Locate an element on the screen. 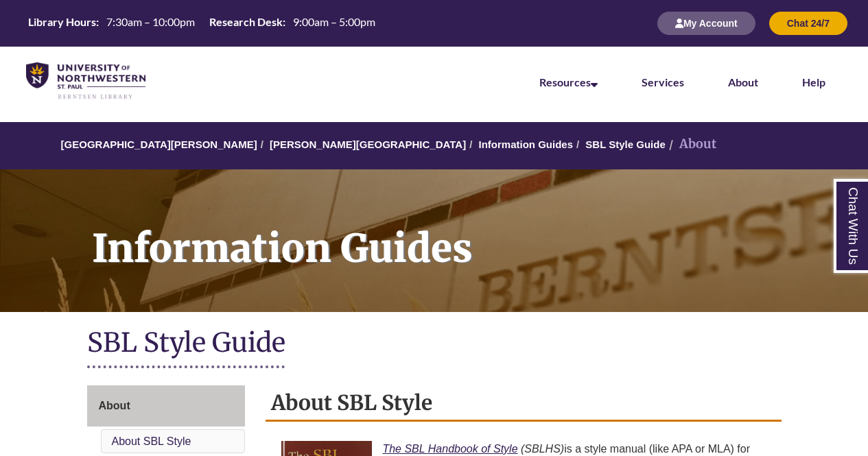  h1: SBL Style Guide is located at coordinates (434, 343).